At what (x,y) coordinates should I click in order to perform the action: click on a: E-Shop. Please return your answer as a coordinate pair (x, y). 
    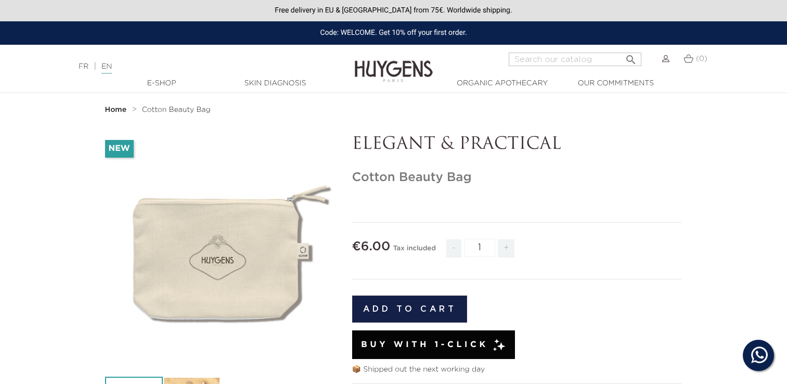
    Looking at the image, I should click on (162, 83).